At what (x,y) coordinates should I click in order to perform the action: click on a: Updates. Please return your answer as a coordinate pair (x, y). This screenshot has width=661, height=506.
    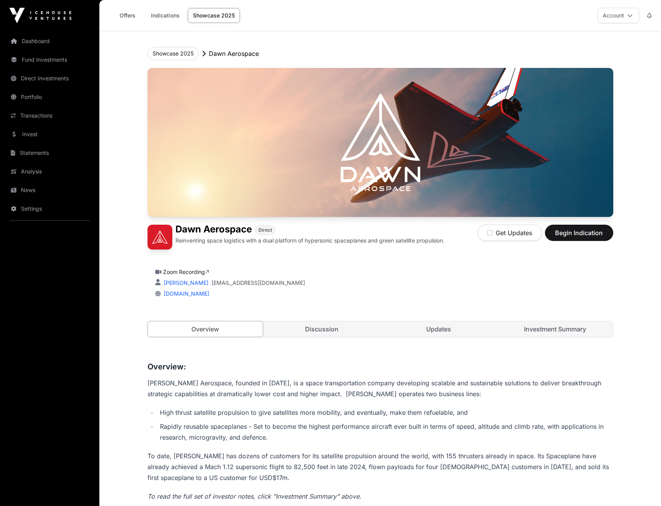
    Looking at the image, I should click on (438, 329).